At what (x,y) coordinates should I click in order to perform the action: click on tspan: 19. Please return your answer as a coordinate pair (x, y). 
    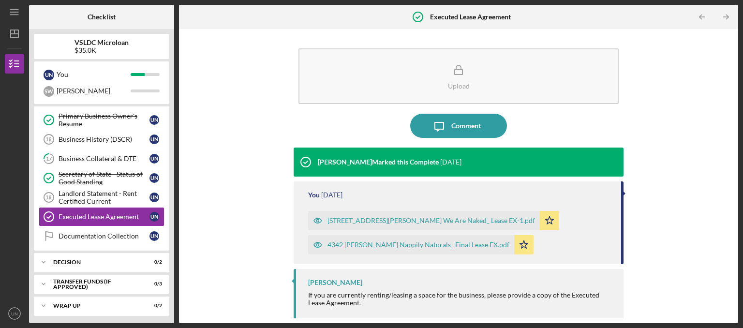
    Looking at the image, I should click on (48, 197).